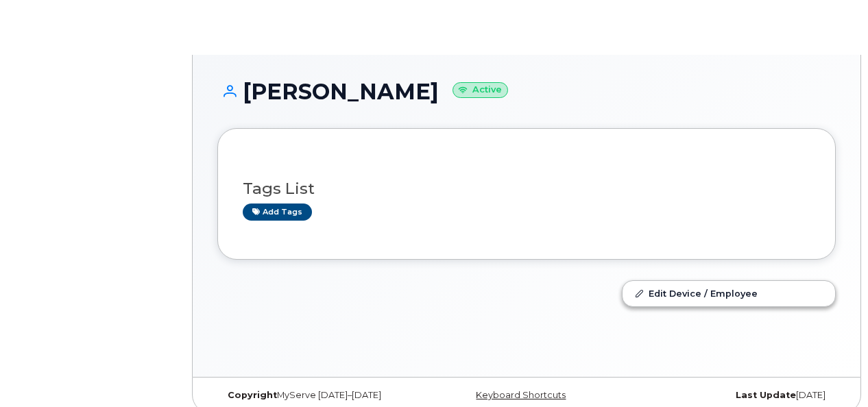  What do you see at coordinates (729, 293) in the screenshot?
I see `a: Edit Device / Employee` at bounding box center [729, 293].